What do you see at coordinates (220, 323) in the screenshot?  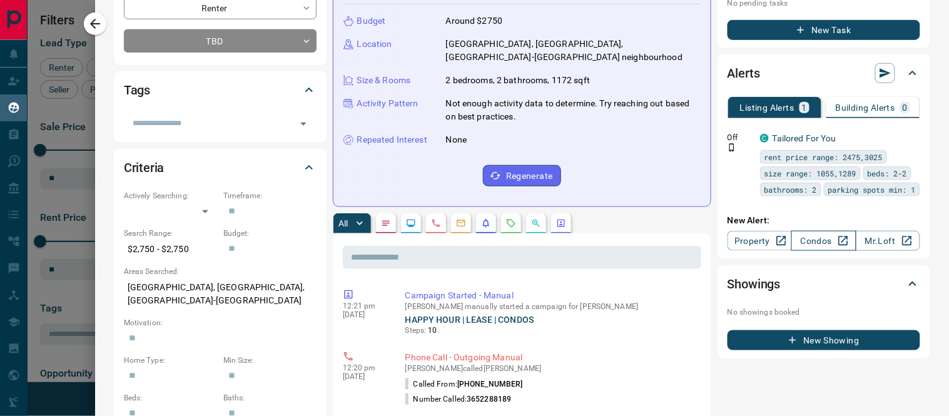 I see `p: Motivation:` at bounding box center [220, 323].